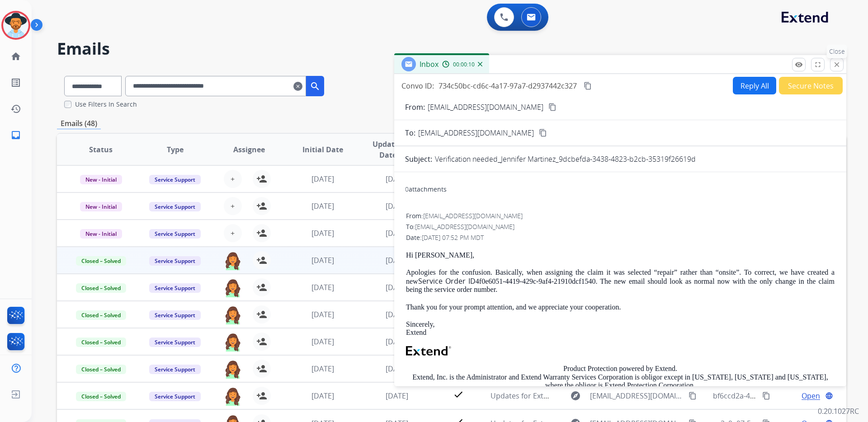 Image resolution: width=868 pixels, height=422 pixels. Describe the element at coordinates (799, 65) in the screenshot. I see `mat-icon: remove_red_eye` at that location.